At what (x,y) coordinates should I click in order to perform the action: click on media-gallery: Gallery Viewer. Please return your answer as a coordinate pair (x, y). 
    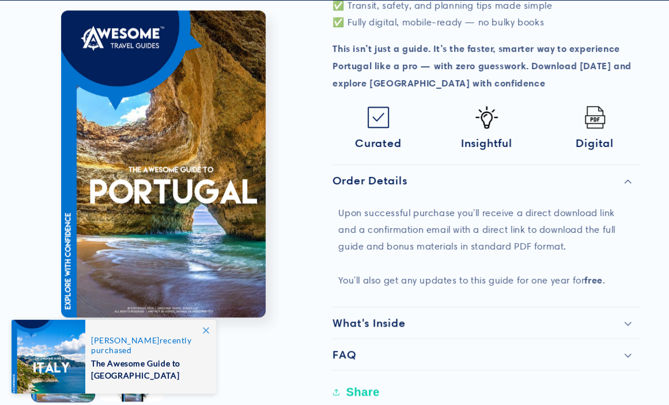
    Looking at the image, I should click on (166, 208).